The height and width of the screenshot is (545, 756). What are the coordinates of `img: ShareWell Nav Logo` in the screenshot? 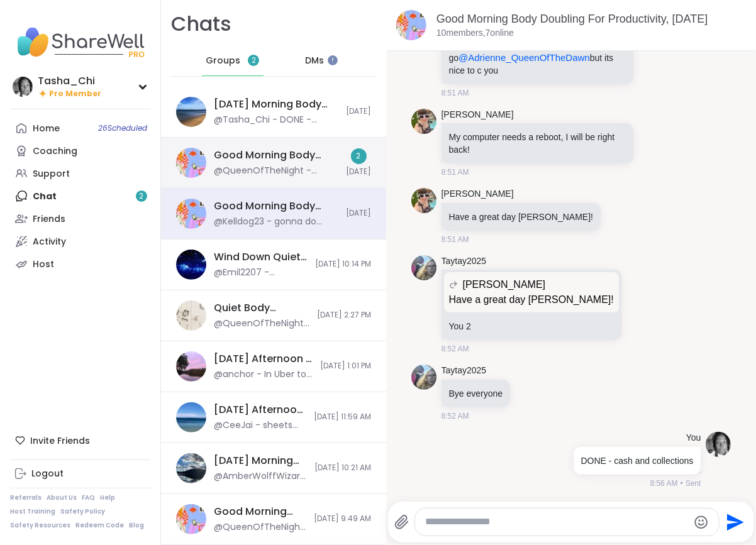 It's located at (80, 42).